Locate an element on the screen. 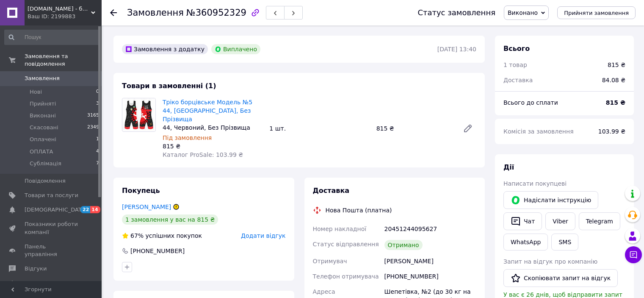  div: 44, Червоний, Без Прізвища is located at coordinates (212, 128).